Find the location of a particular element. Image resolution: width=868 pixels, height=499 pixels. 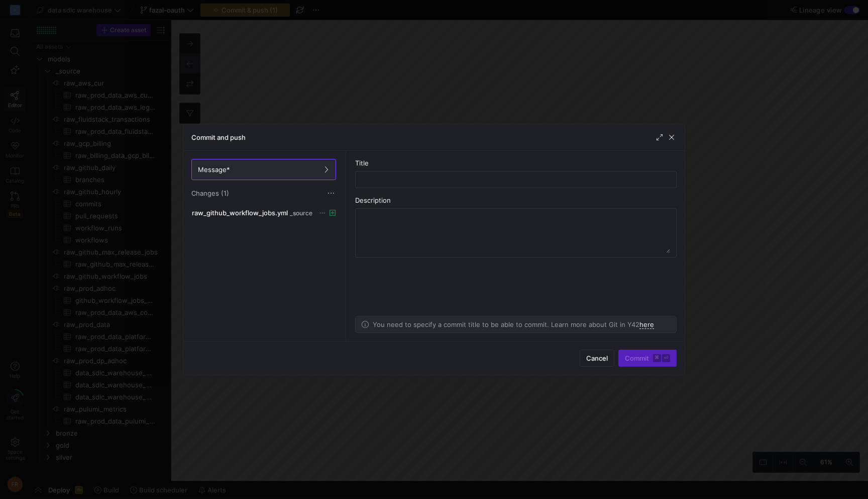

span: Cancel is located at coordinates (597, 358).